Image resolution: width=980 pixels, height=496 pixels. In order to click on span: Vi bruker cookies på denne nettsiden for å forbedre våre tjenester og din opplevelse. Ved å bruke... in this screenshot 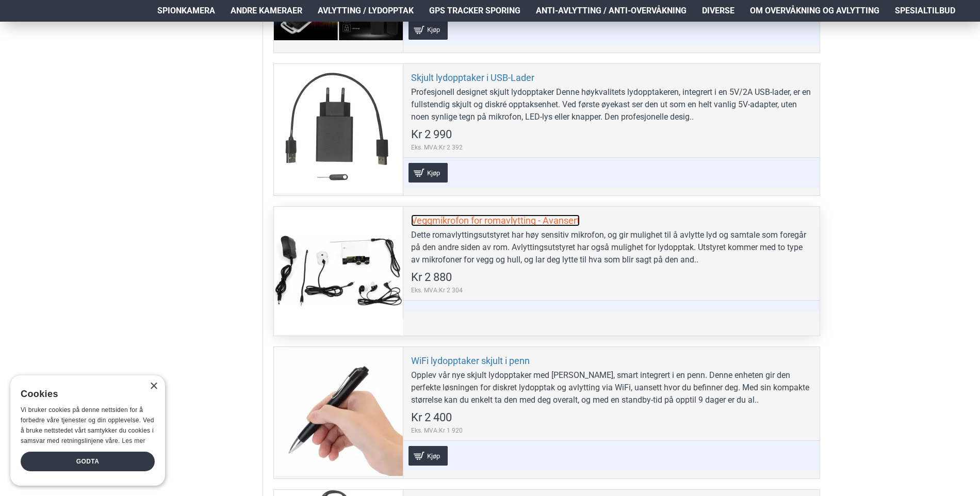, I will do `click(87, 425)`.